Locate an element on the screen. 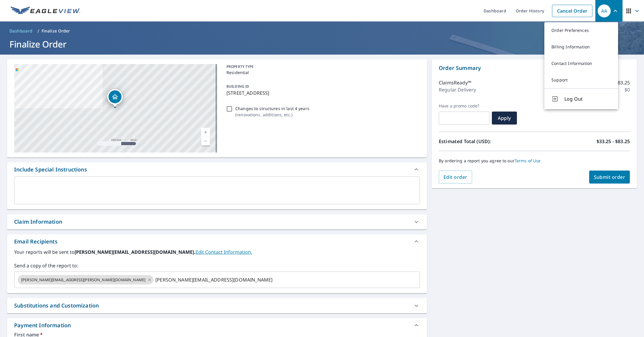 Image resolution: width=644 pixels, height=337 pixels. a: Order Preferences is located at coordinates (581, 30).